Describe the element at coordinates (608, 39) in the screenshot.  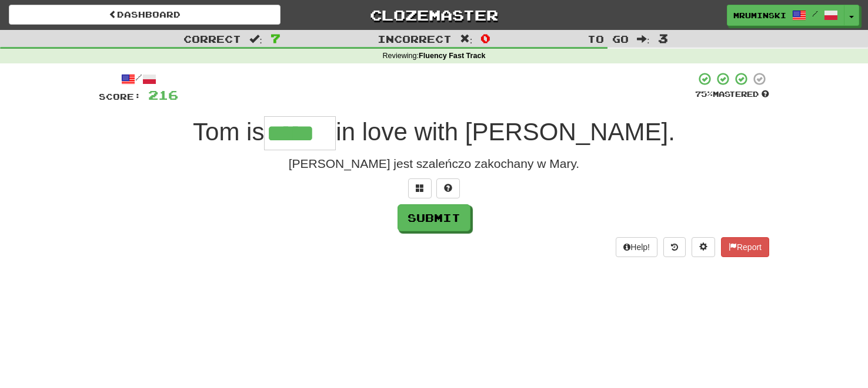
I see `span: To go` at that location.